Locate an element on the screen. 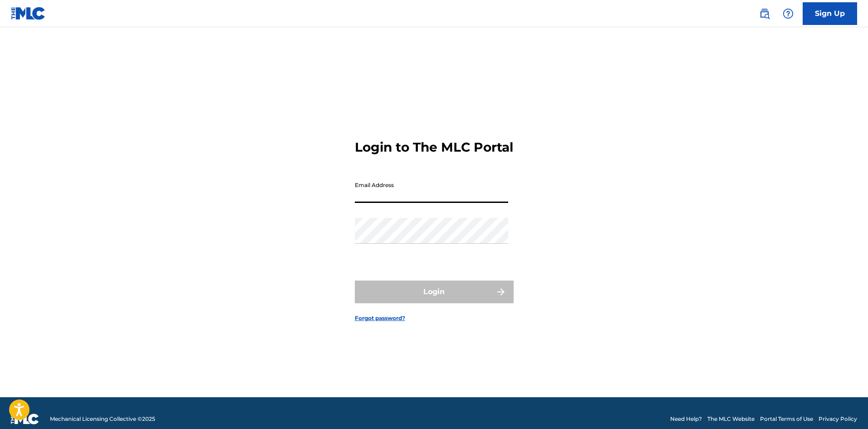  h3: Login to The MLC Portal is located at coordinates (434, 147).